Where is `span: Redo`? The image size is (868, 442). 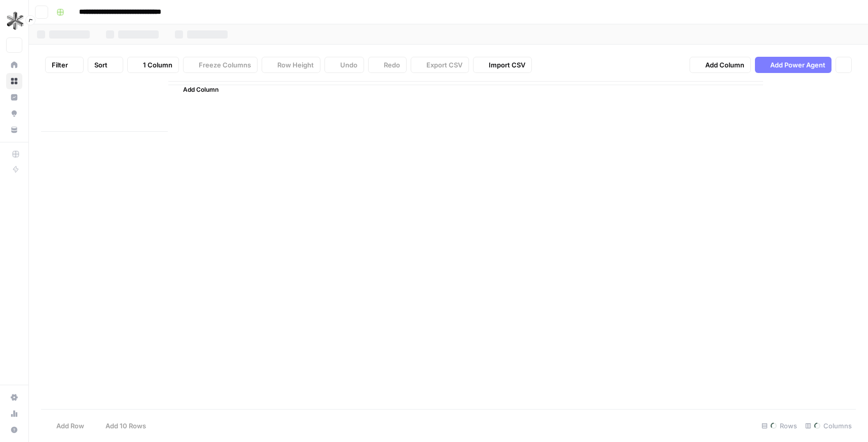 span: Redo is located at coordinates (392, 65).